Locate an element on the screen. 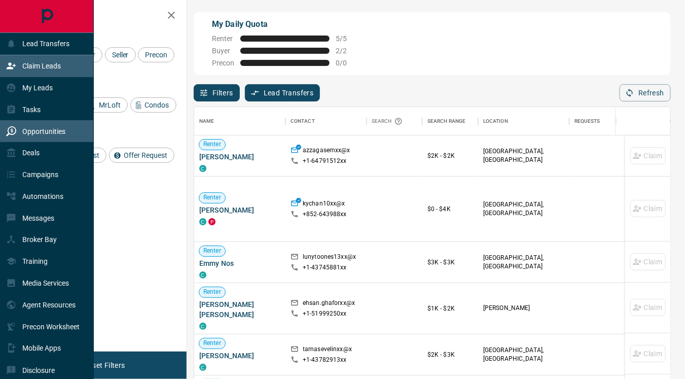 This screenshot has height=379, width=685. p: My Daily Quota is located at coordinates (285, 24).